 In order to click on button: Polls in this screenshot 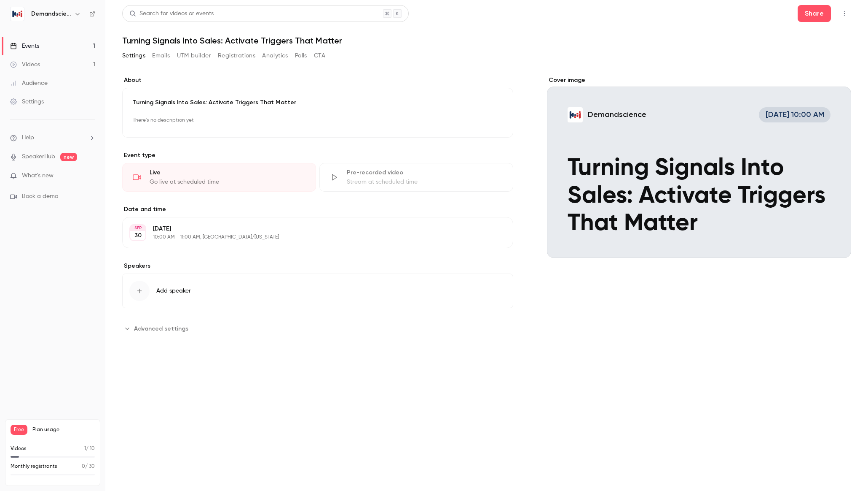, I will do `click(301, 56)`.